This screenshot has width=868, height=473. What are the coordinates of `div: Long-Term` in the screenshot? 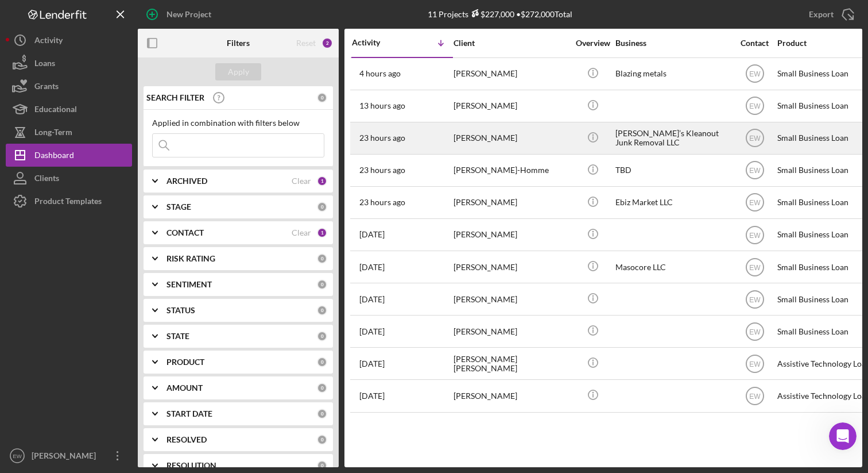 It's located at (54, 133).